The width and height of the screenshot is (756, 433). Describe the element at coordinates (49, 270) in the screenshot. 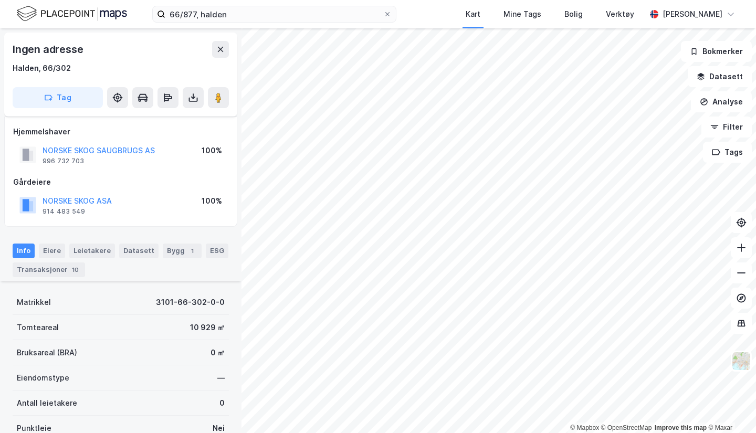

I see `div: Transaksjoner` at that location.